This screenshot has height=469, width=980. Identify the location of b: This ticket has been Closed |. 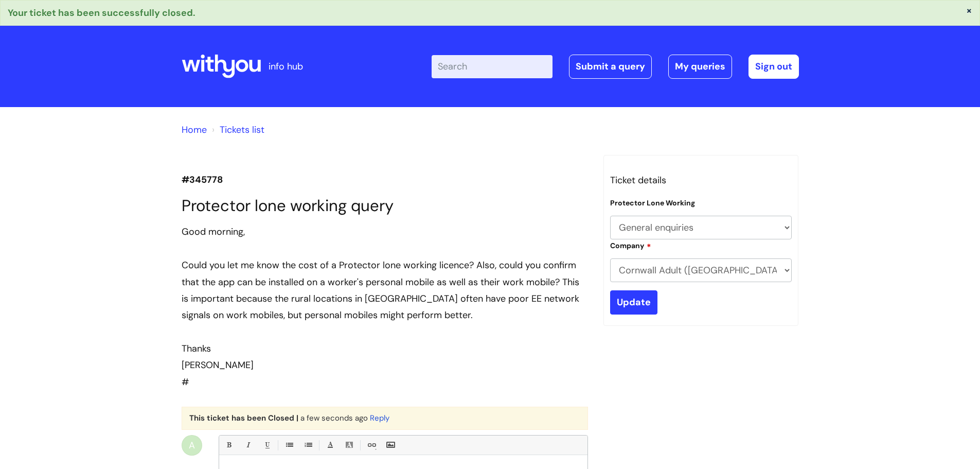
(244, 418).